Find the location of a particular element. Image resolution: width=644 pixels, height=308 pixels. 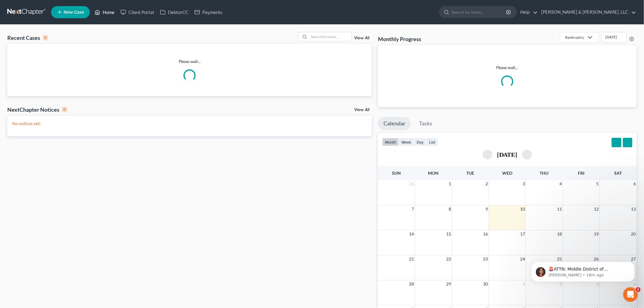

div: NextChapter Notices is located at coordinates (37, 109).